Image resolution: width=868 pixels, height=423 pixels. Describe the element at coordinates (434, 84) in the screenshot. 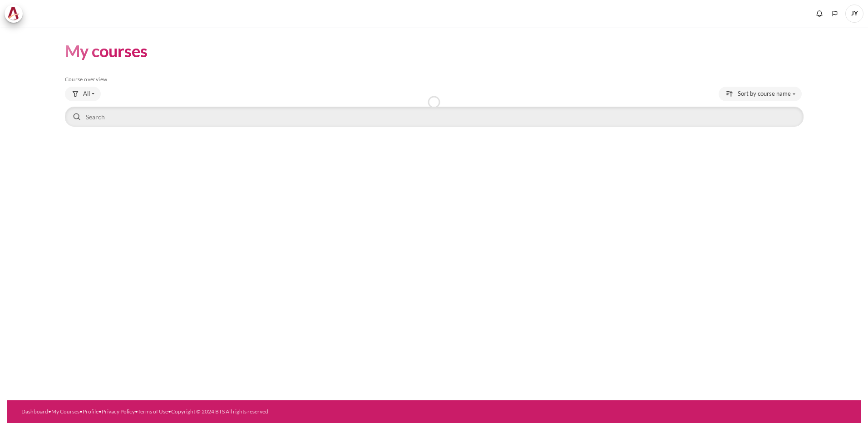

I see `section: Content` at that location.